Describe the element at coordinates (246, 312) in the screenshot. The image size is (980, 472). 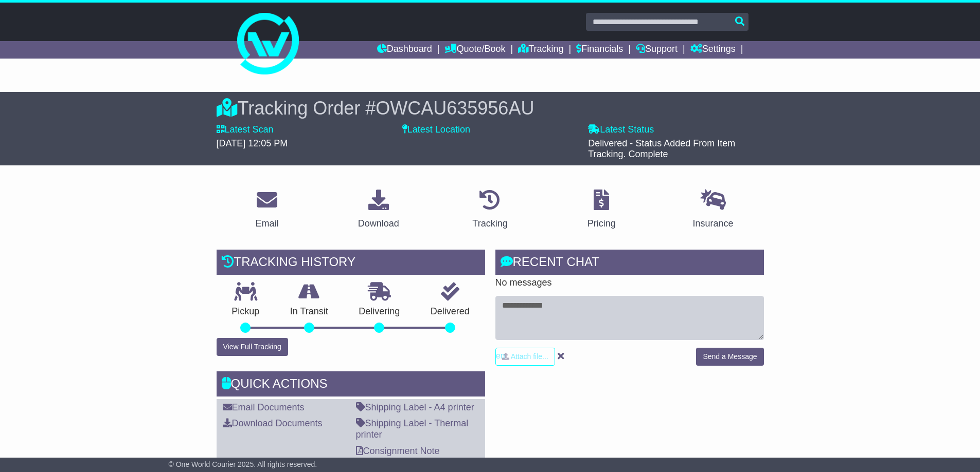
I see `p: Pickup` at that location.